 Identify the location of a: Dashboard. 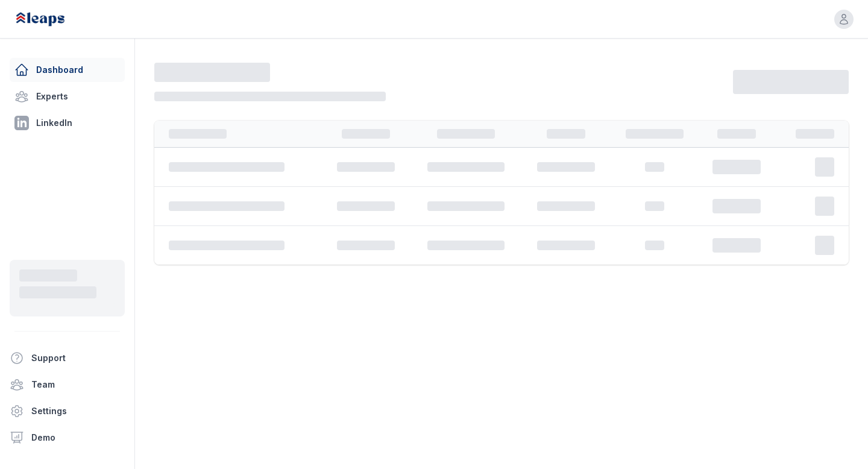
(67, 70).